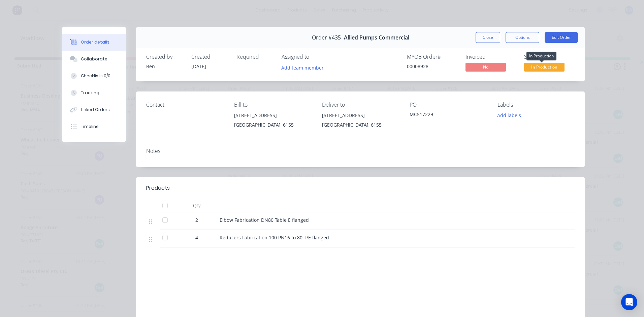 This screenshot has width=644, height=317. What do you see at coordinates (197, 219) in the screenshot?
I see `span: 2` at bounding box center [197, 219].